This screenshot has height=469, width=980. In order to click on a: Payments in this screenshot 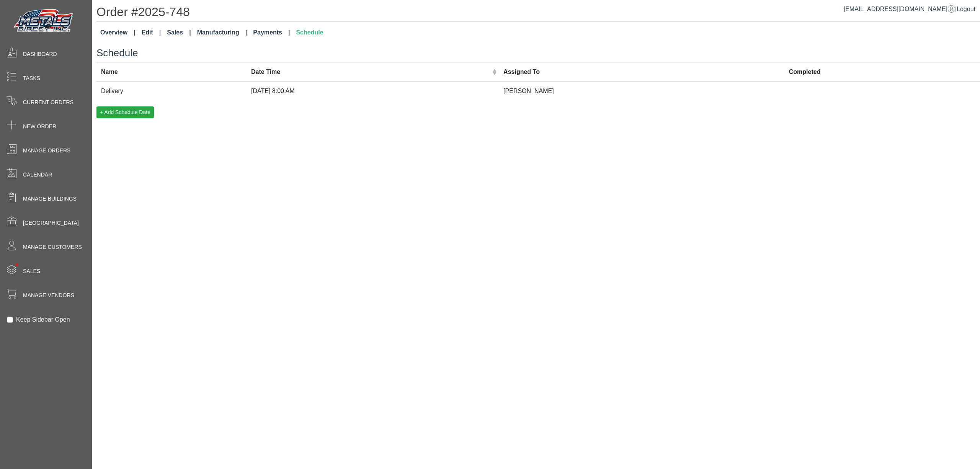, I will do `click(272, 33)`.